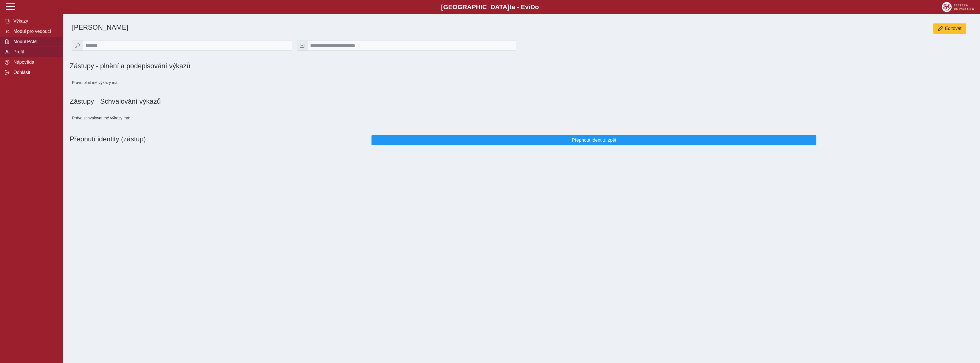  What do you see at coordinates (594, 140) in the screenshot?
I see `span: Přepnout identitu zpět` at bounding box center [594, 140].